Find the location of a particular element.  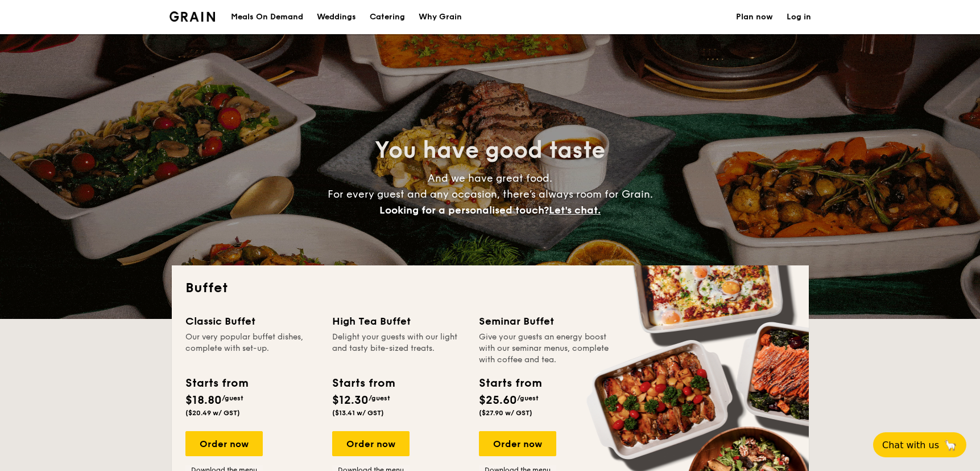

div: Our very popular buffet dishes, complete with set-up. is located at coordinates (252, 348).